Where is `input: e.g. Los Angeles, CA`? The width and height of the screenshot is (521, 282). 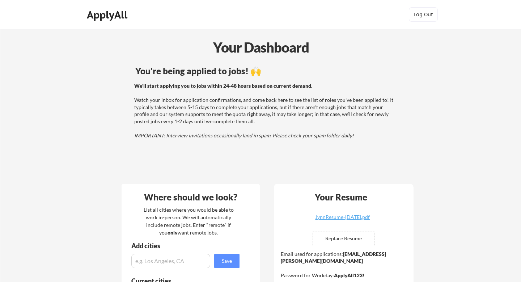 input: e.g. Los Angeles, CA is located at coordinates (171, 261).